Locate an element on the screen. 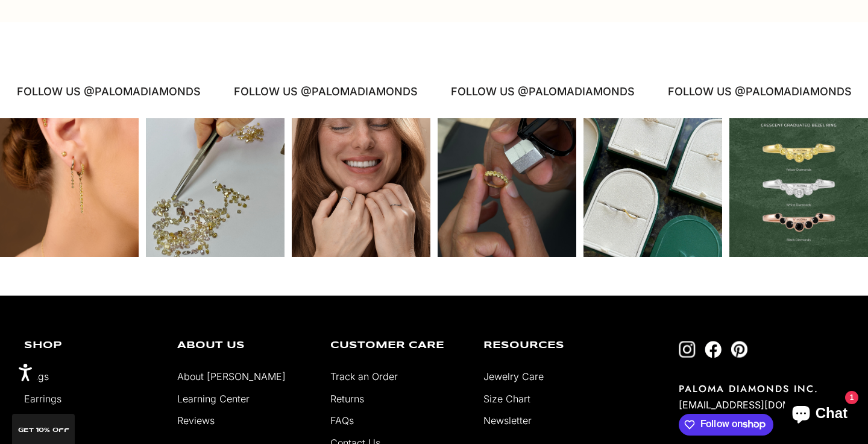 The image size is (868, 444). a: Size Chart is located at coordinates (507, 399).